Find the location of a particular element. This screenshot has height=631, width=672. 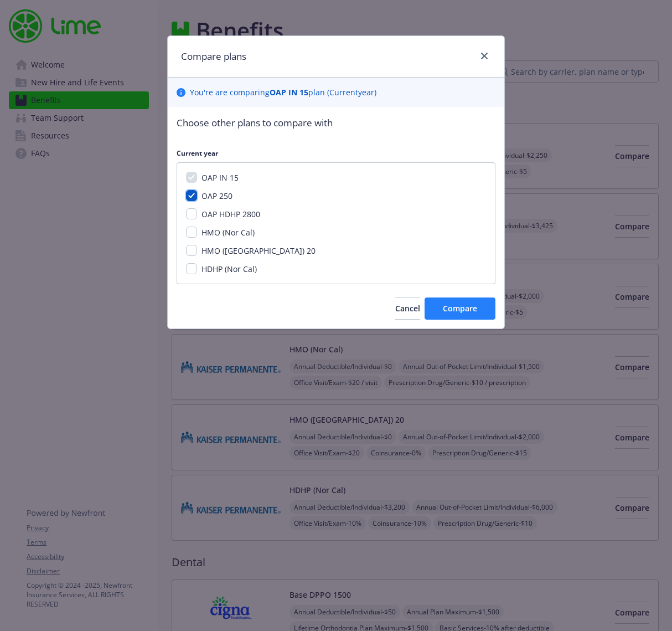

p: You ' re are comparing plan ( Current year) is located at coordinates (283, 92).